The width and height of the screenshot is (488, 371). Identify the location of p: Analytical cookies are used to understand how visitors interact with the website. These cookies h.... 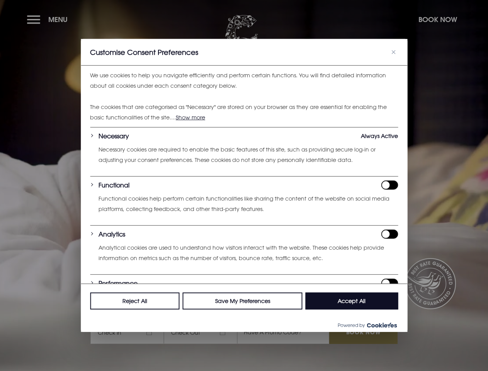
(248, 253).